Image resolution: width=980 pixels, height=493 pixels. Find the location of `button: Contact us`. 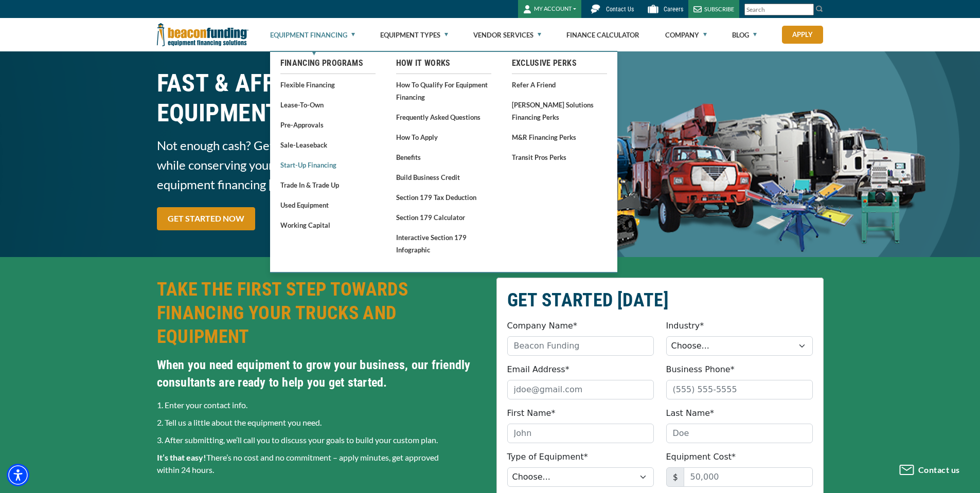

button: Contact us is located at coordinates (928, 470).